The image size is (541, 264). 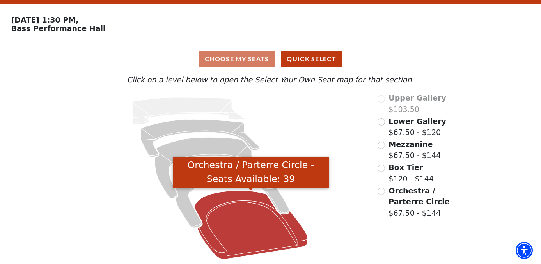 I want to click on span: Mezzanine, so click(x=410, y=144).